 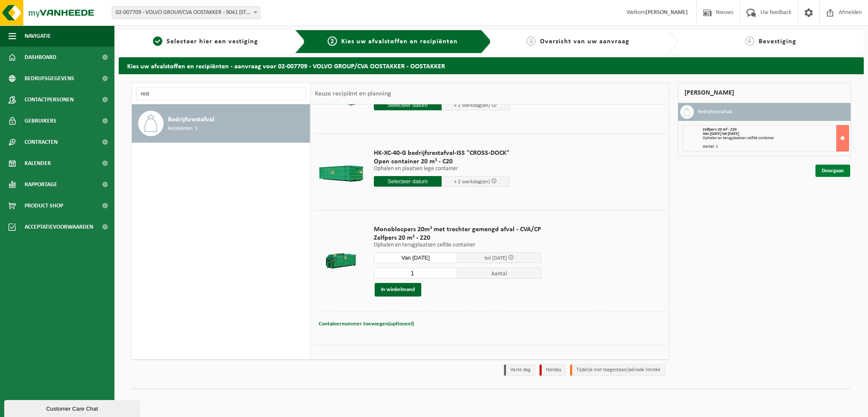 I want to click on li: Holiday, so click(x=552, y=370).